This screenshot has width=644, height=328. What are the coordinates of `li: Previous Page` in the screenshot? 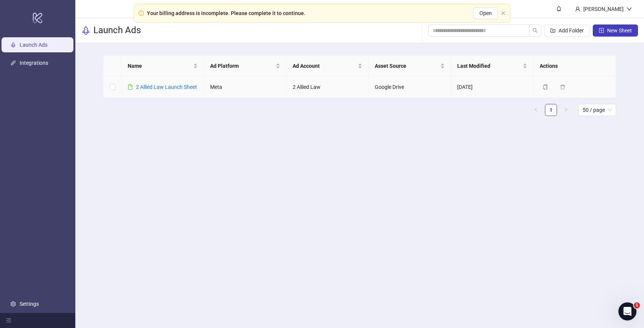 It's located at (536, 110).